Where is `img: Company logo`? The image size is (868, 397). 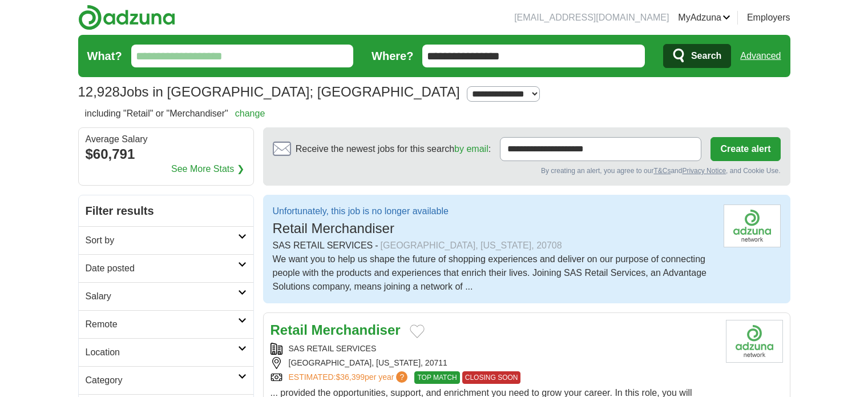 img: Company logo is located at coordinates (754, 341).